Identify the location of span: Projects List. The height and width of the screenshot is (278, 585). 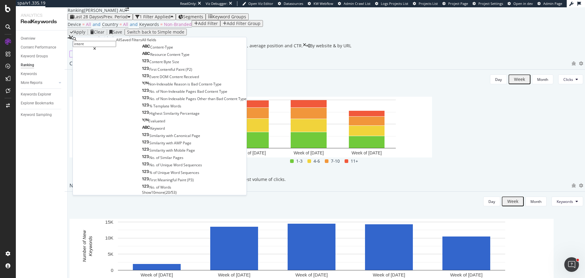
(428, 3).